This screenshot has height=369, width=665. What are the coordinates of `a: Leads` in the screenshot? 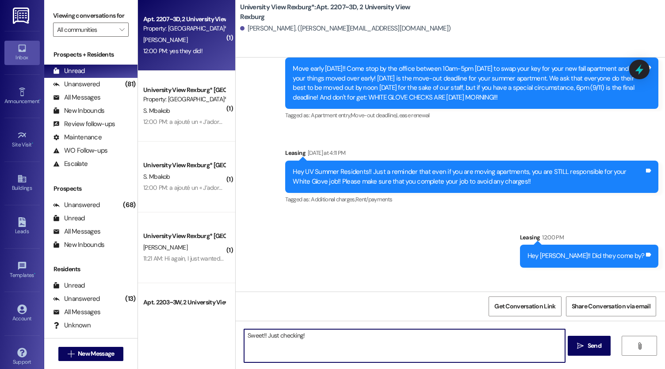 It's located at (22, 226).